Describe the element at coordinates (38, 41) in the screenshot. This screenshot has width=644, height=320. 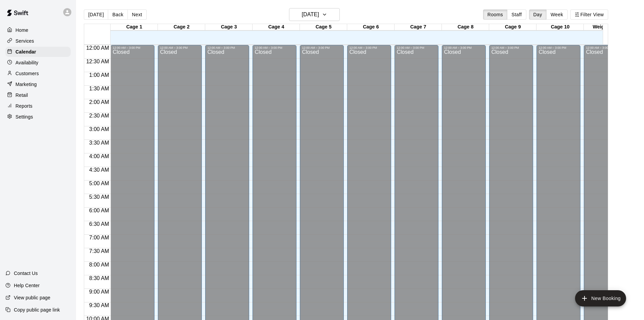
I see `div: Services` at that location.